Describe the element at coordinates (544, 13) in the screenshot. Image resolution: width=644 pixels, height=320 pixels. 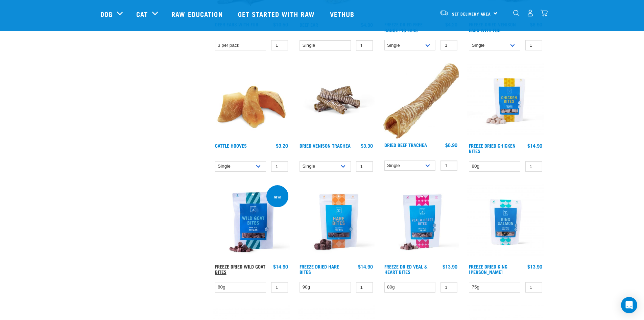
I see `img: home-icon@2x.png` at that location.